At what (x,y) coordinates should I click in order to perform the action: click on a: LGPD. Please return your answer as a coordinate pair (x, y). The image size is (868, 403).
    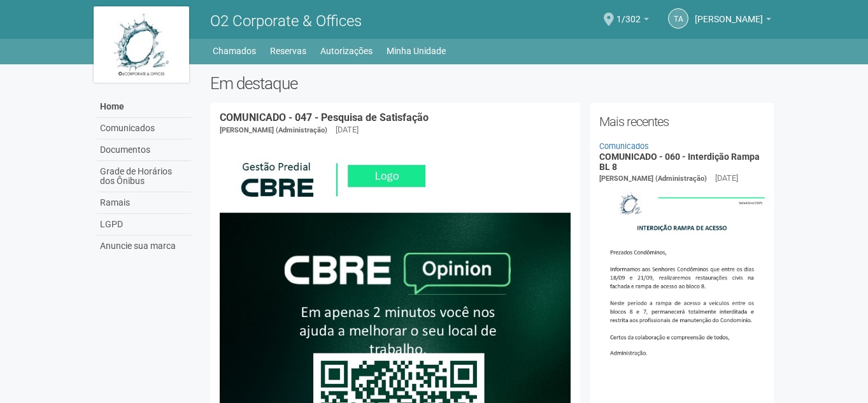
    Looking at the image, I should click on (144, 225).